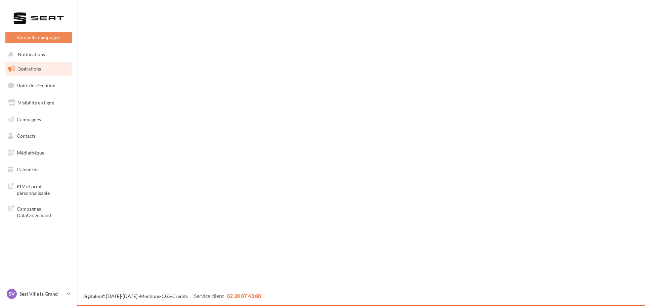 This screenshot has width=645, height=306. Describe the element at coordinates (42, 294) in the screenshot. I see `p: Seat Ville la Grand` at that location.